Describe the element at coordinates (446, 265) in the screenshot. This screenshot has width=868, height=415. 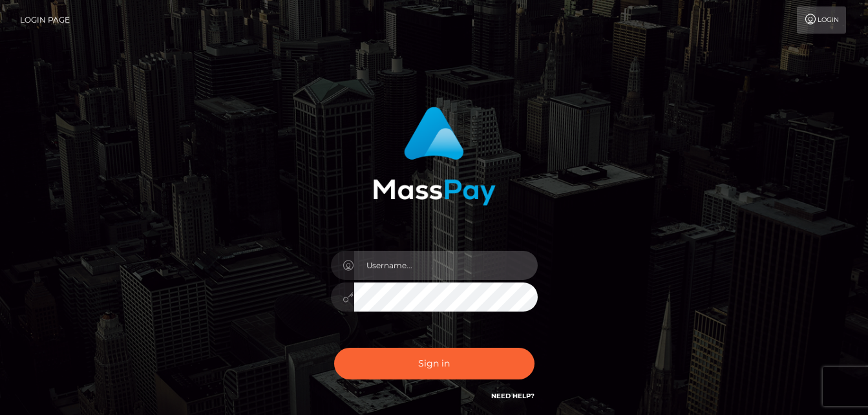
I see `input: Username...` at that location.